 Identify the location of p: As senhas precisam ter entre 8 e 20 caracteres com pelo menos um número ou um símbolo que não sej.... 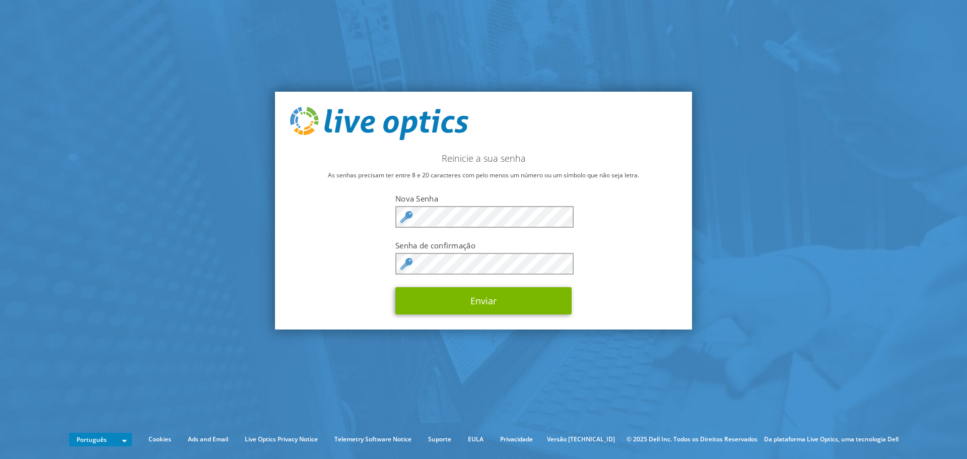
(483, 175).